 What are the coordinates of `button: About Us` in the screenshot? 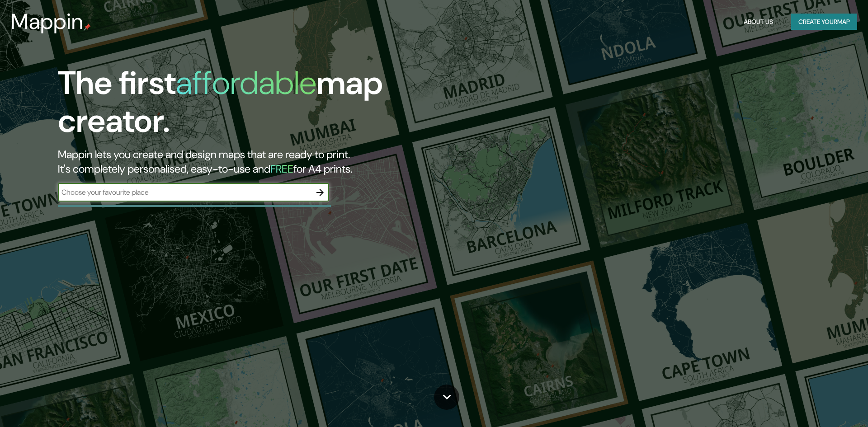 It's located at (758, 22).